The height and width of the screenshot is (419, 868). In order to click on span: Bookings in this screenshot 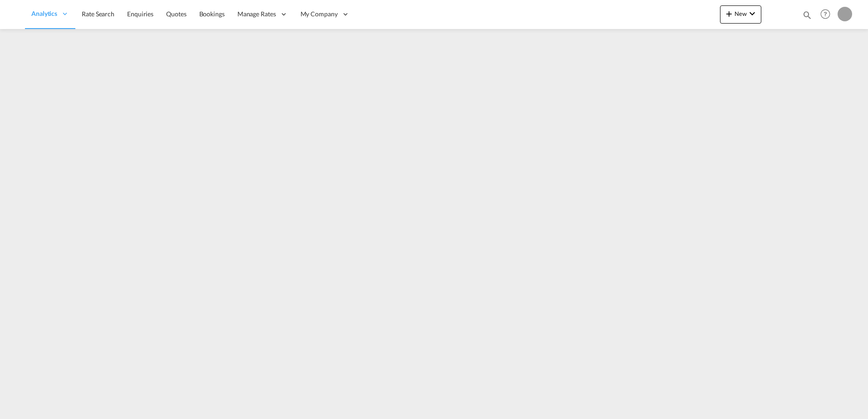, I will do `click(212, 14)`.